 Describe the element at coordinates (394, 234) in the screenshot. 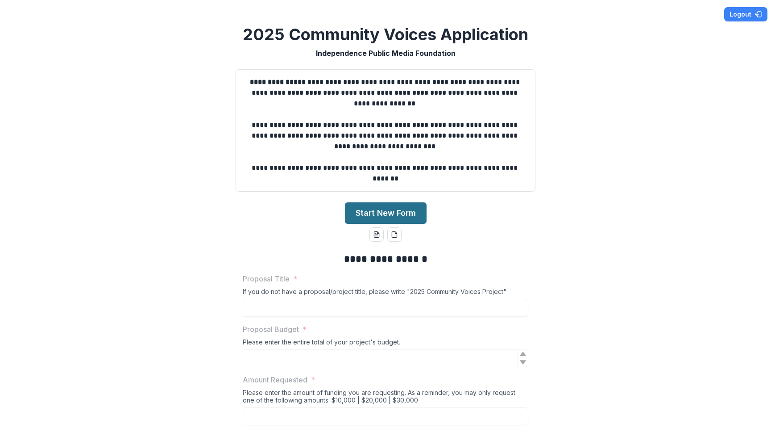

I see `button: pdf-download` at that location.